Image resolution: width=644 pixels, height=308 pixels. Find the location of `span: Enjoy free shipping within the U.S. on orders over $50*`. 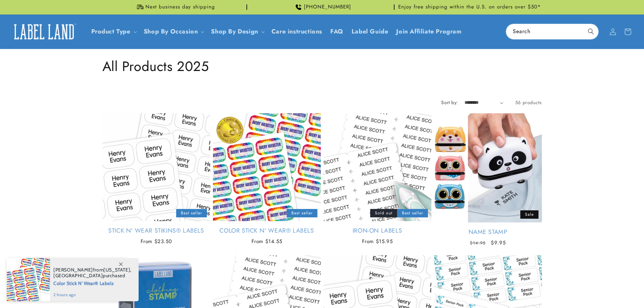

span: Enjoy free shipping within the U.S. on orders over $50* is located at coordinates (469, 7).